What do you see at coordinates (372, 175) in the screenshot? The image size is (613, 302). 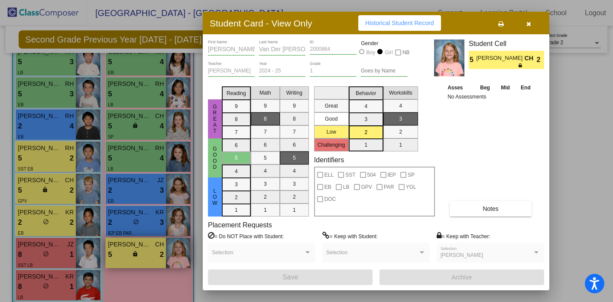 I see `span: 504` at bounding box center [372, 175].